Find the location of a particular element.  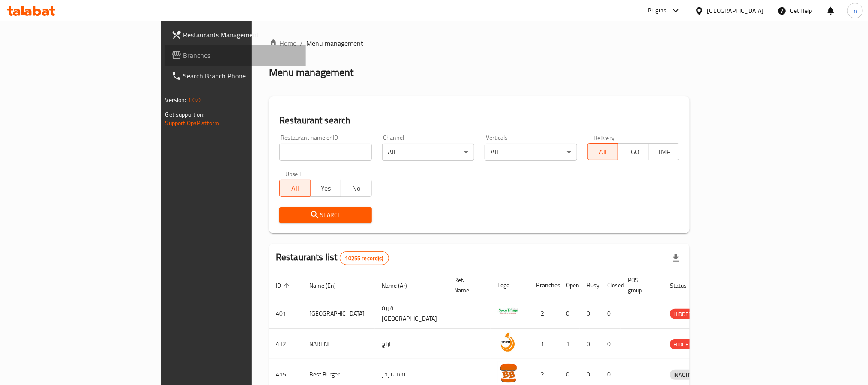

span: INACTIVE is located at coordinates (684, 375).